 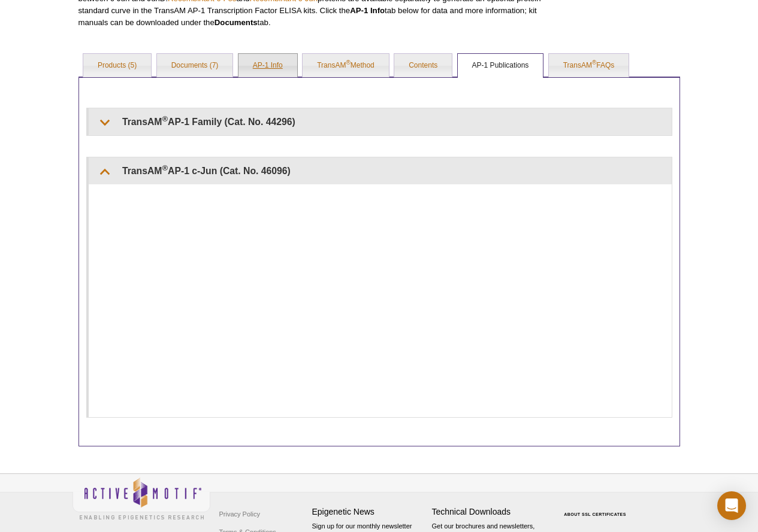 What do you see at coordinates (268, 66) in the screenshot?
I see `a: AP-1 Info` at bounding box center [268, 66].